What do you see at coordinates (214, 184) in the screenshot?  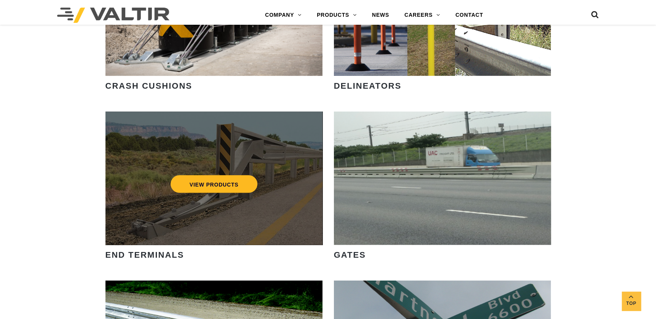 I see `a: VIEW PRODUCTS` at bounding box center [214, 184].